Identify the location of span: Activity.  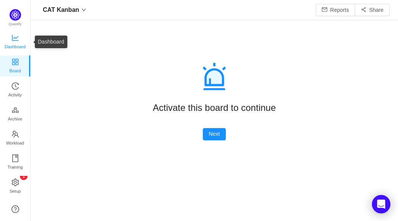
(15, 95).